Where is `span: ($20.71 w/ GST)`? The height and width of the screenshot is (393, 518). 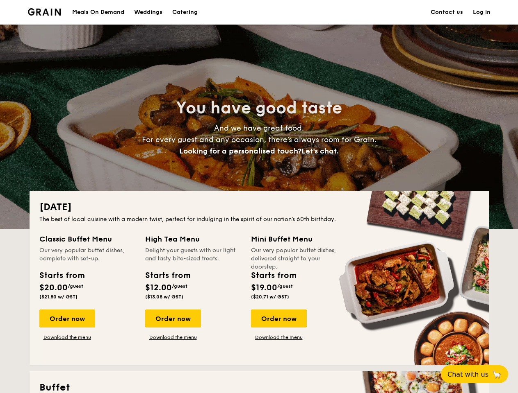 span: ($20.71 w/ GST) is located at coordinates (270, 297).